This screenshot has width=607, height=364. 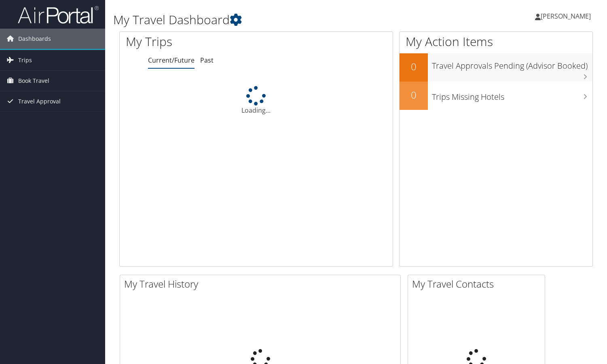 What do you see at coordinates (275, 20) in the screenshot?
I see `h1: My Travel Dashboard` at bounding box center [275, 20].